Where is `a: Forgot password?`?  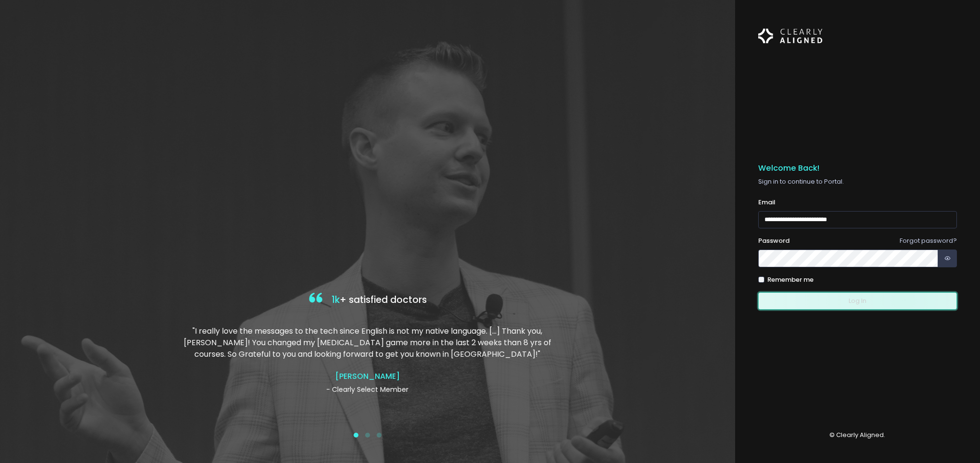 a: Forgot password? is located at coordinates (929, 241).